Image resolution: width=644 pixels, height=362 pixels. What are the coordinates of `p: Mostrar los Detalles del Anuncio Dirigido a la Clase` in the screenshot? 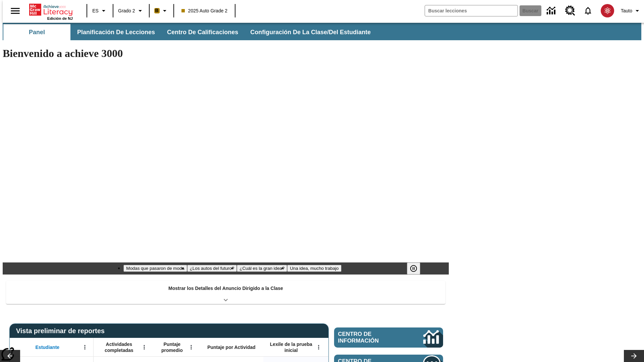 It's located at (226, 288).